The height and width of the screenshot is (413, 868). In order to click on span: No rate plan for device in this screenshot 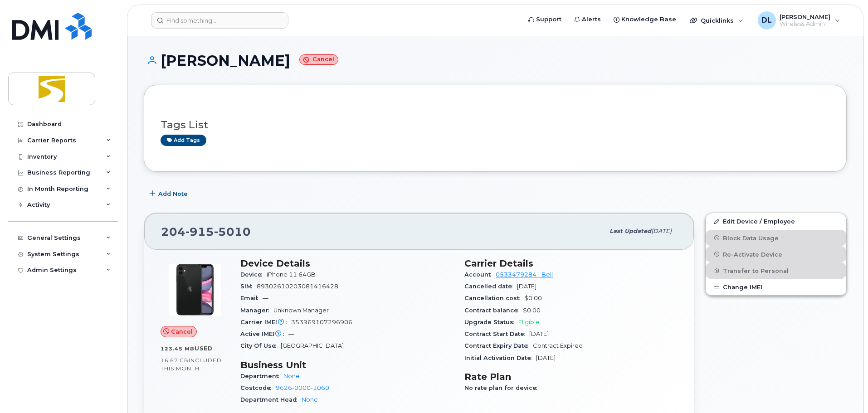, I will do `click(503, 387)`.